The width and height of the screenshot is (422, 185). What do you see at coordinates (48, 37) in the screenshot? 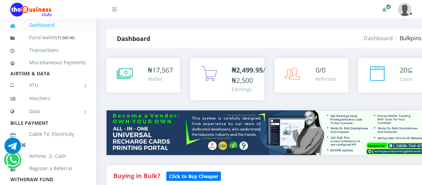
I see `a: Fund wallet[17,567.45]` at bounding box center [48, 37].